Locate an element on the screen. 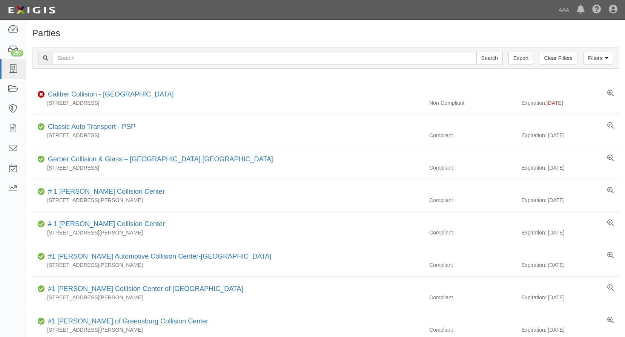 Image resolution: width=625 pixels, height=337 pixels. a: Filters is located at coordinates (598, 58).